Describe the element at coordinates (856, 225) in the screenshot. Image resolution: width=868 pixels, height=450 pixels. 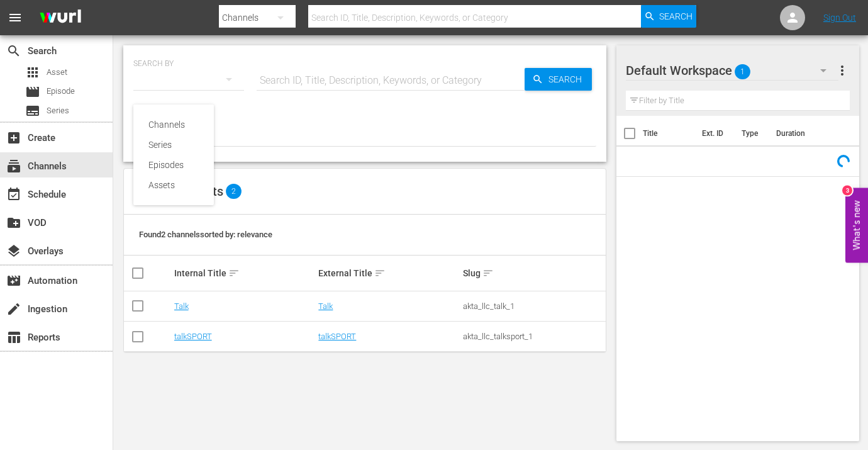
I see `button: Open Feedback Widget` at that location.